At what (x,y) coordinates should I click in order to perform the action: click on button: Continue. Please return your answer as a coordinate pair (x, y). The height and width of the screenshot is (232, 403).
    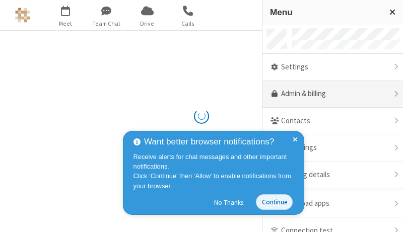
    Looking at the image, I should click on (274, 202).